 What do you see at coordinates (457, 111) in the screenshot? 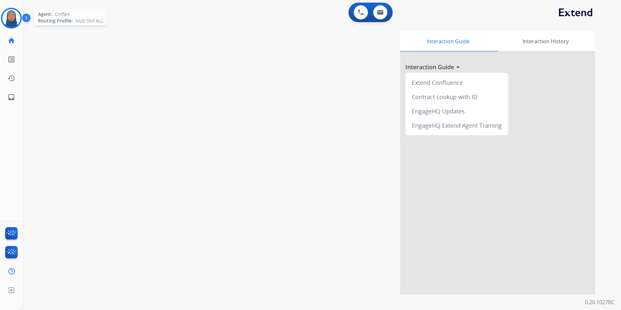
I see `div: EngageHQ Updates` at bounding box center [457, 111].